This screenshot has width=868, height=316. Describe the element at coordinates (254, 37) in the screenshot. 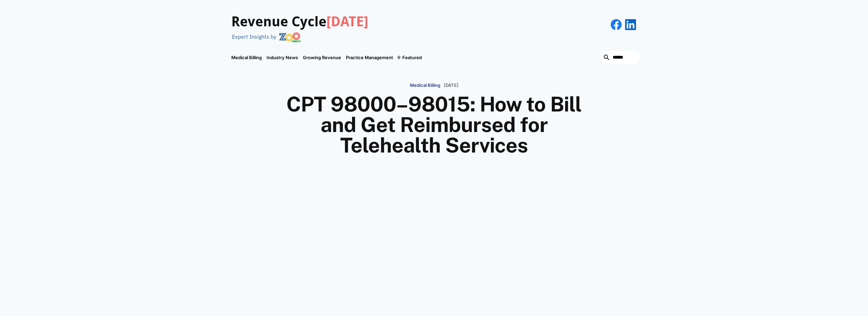

I see `div: Expert Insights by` at that location.